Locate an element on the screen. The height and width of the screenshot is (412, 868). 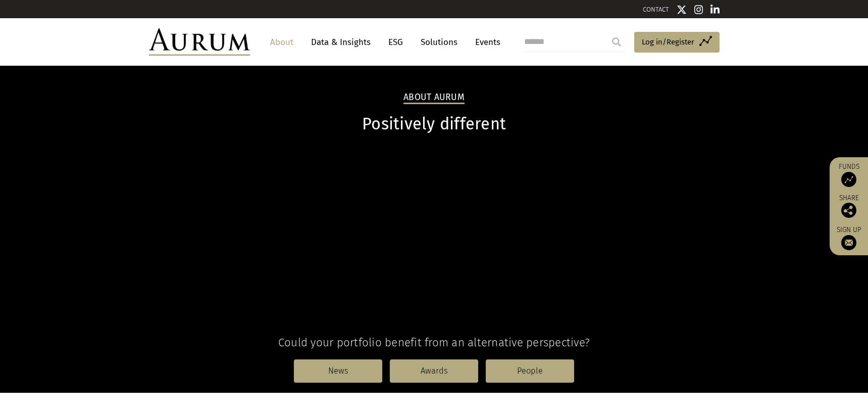
a: Sign up is located at coordinates (849, 238).